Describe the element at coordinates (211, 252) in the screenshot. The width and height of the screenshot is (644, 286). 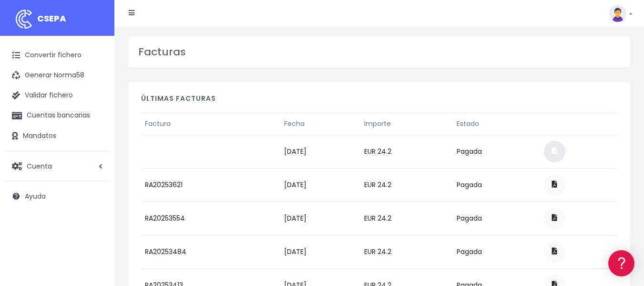
I see `td: RA20253484` at that location.